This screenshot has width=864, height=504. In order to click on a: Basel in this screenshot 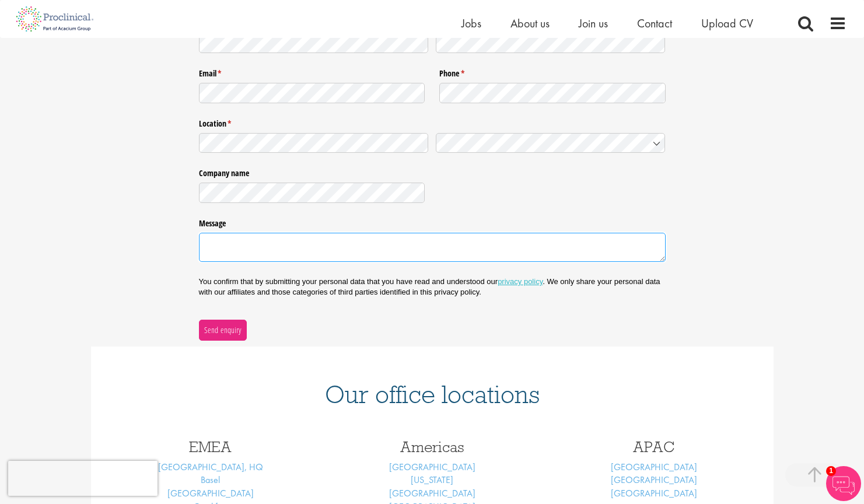, I will do `click(210, 479)`.